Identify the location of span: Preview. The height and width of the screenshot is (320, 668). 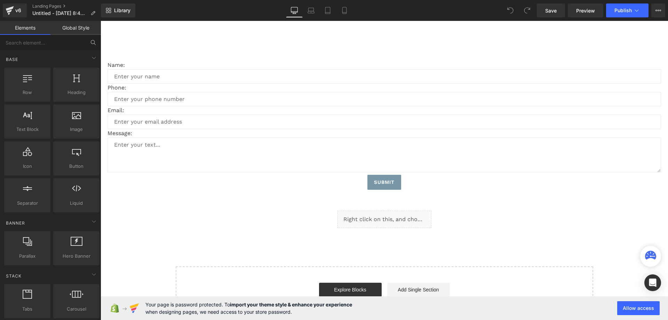
(586, 10).